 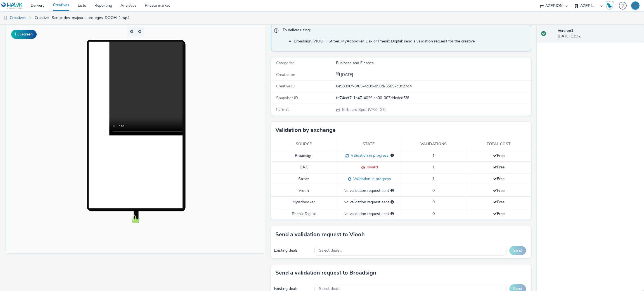 What do you see at coordinates (82, 18) in the screenshot?
I see `a: Creative : Sante_des_majeurs_proteges_DOOH-1.mp4` at bounding box center [82, 18].